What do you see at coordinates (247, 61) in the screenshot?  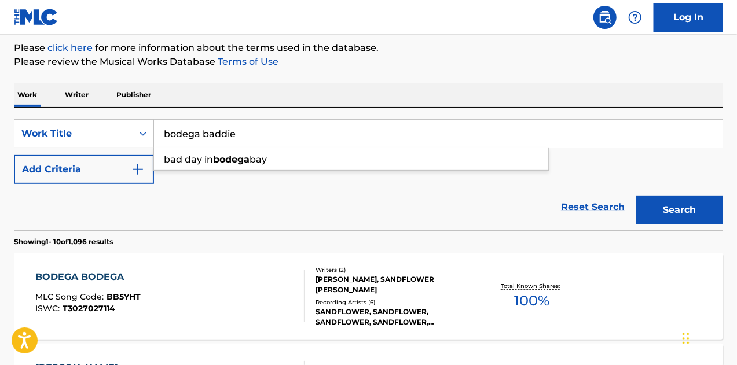 I see `a: Terms of Use` at bounding box center [247, 61].